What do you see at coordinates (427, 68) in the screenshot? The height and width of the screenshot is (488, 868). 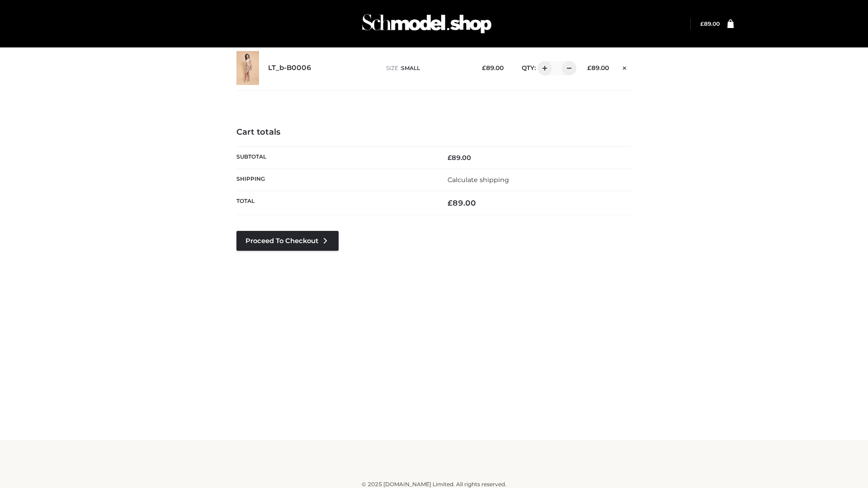 I see `p: size :` at bounding box center [427, 68].